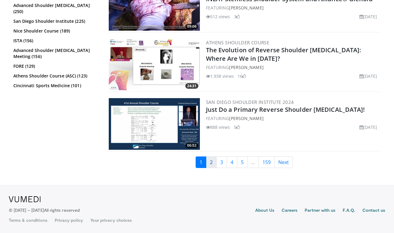  Describe the element at coordinates (192, 26) in the screenshot. I see `span: 09:06` at that location.